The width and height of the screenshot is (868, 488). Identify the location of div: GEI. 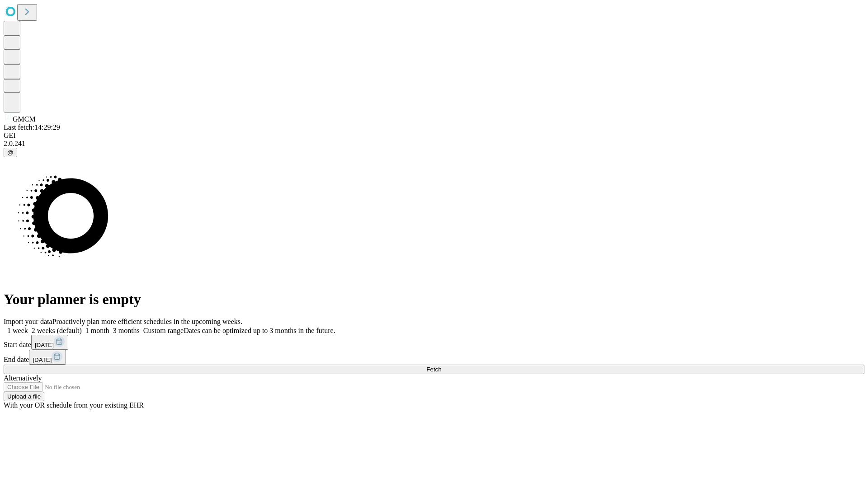
(434, 136).